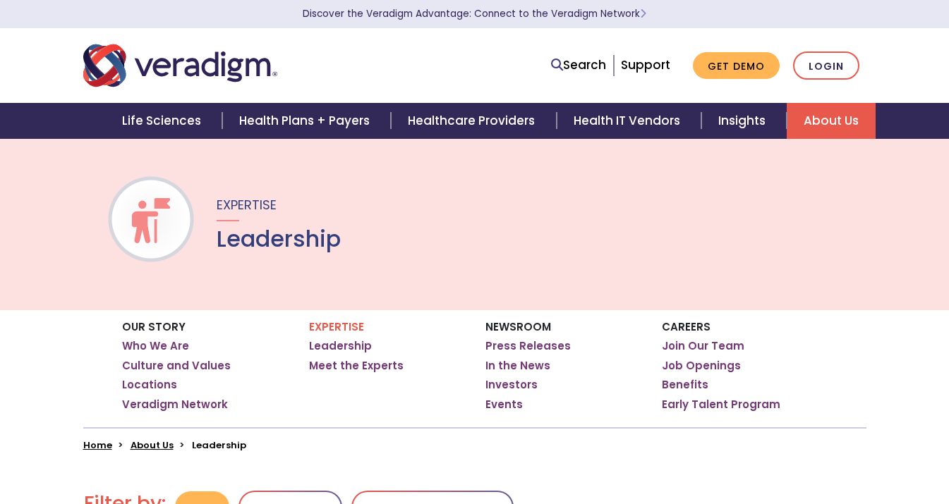  I want to click on a: Veradigm logo, so click(180, 66).